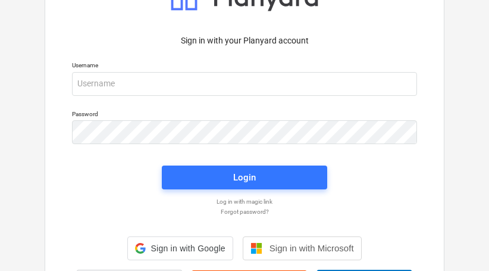  Describe the element at coordinates (244, 211) in the screenshot. I see `a: Forgot password?` at that location.